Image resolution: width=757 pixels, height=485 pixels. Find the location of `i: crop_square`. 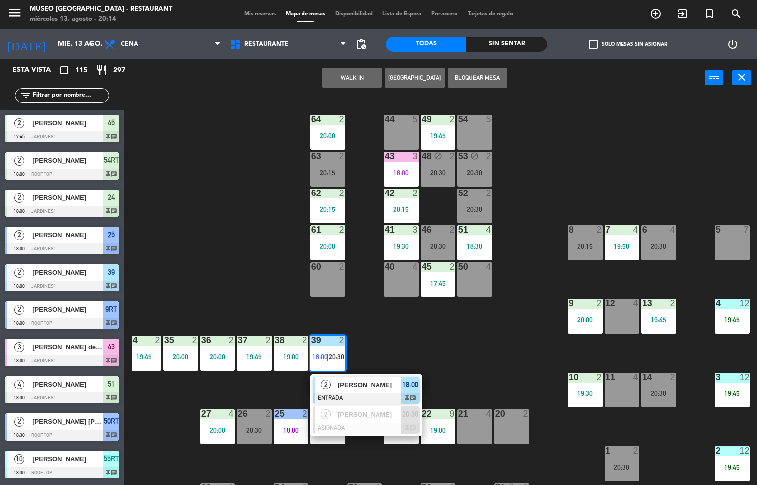

i: crop_square is located at coordinates (64, 70).